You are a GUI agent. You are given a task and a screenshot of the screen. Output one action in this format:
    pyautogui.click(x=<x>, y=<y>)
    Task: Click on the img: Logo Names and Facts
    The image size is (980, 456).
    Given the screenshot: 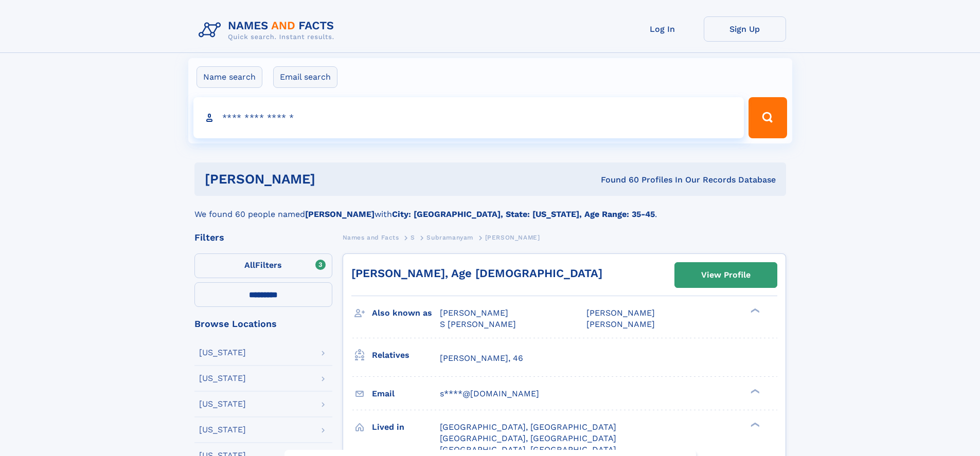 What is the action you would take?
    pyautogui.click(x=269, y=31)
    